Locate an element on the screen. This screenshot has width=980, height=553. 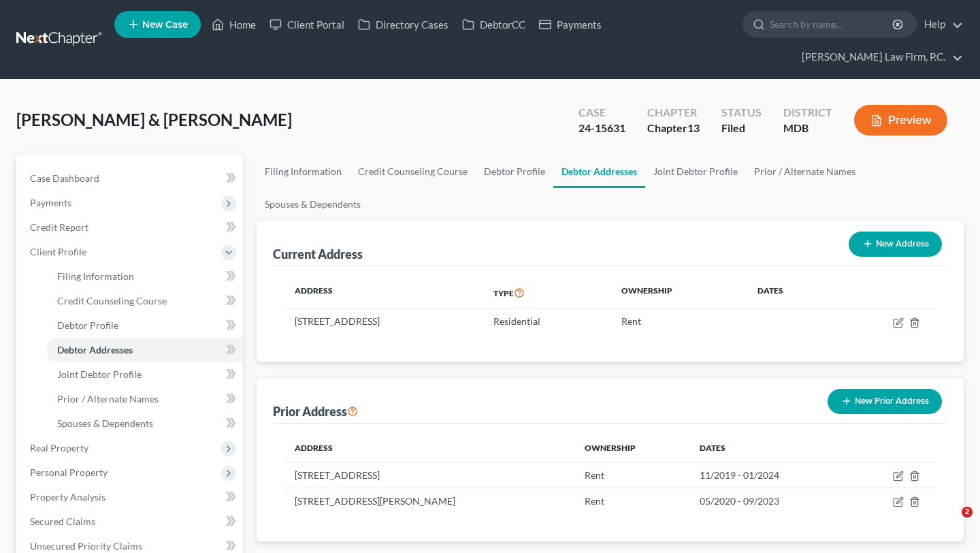
span: Property Analysis is located at coordinates (68, 496).